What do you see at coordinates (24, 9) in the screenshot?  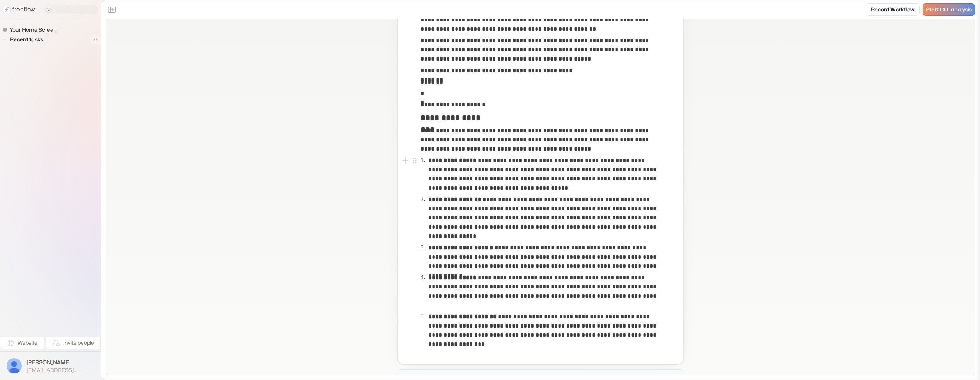 I see `p: freeflow` at bounding box center [24, 9].